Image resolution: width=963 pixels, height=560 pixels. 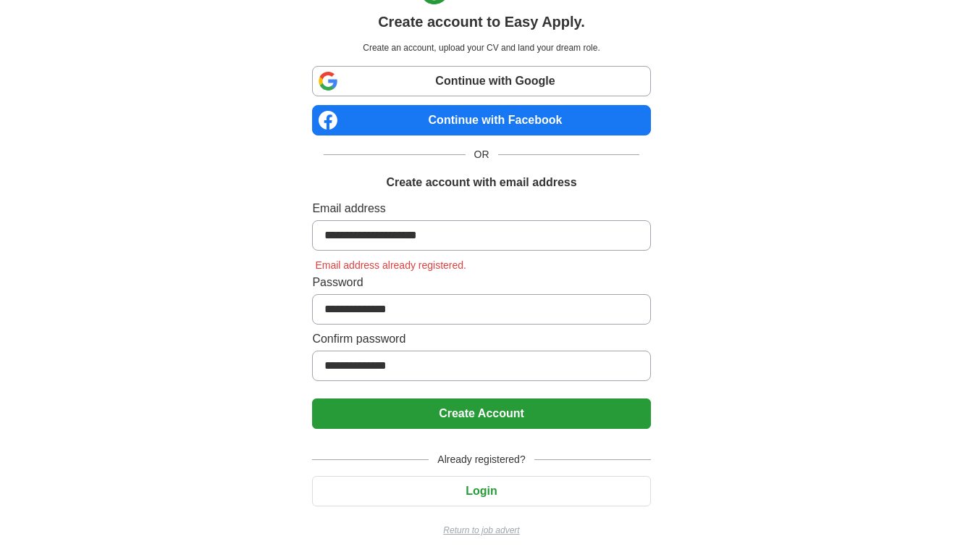 I want to click on p: Return to job advert, so click(x=481, y=530).